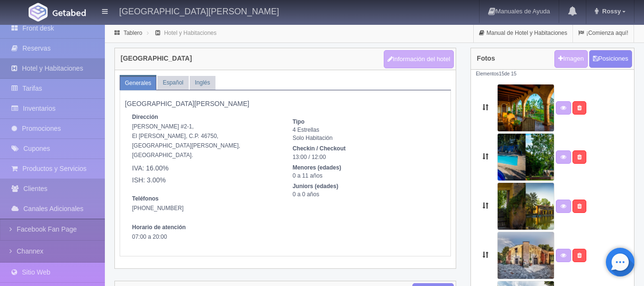 This screenshot has height=286, width=644. I want to click on button: Posiciones, so click(611, 59).